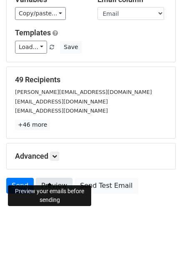  I want to click on a: Send Test Email, so click(106, 186).